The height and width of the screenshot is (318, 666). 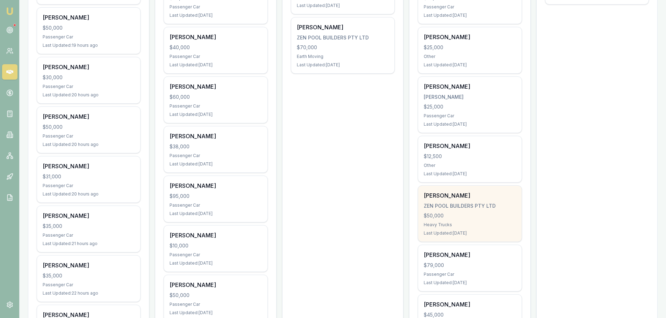 What do you see at coordinates (469, 157) in the screenshot?
I see `div: $12,500` at bounding box center [469, 157].